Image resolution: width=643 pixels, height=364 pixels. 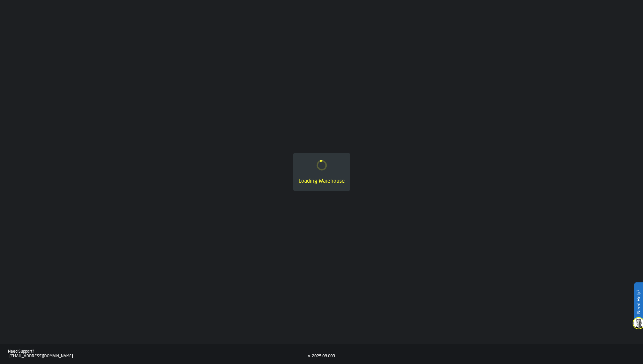 What do you see at coordinates (324, 356) in the screenshot?
I see `div: 2025.08.003` at bounding box center [324, 356].